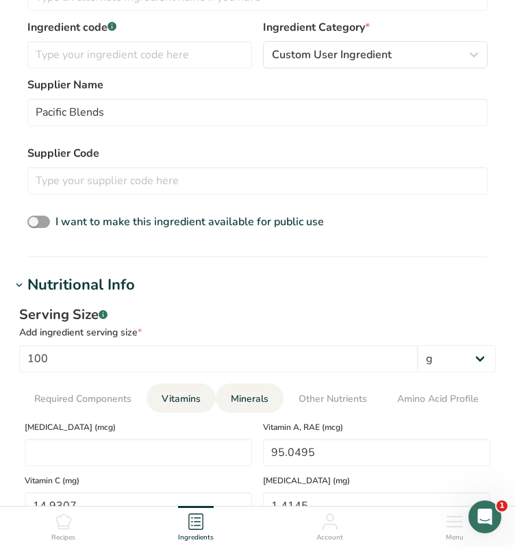 Image resolution: width=515 pixels, height=547 pixels. What do you see at coordinates (375, 27) in the screenshot?
I see `label: Ingredient Category` at bounding box center [375, 27].